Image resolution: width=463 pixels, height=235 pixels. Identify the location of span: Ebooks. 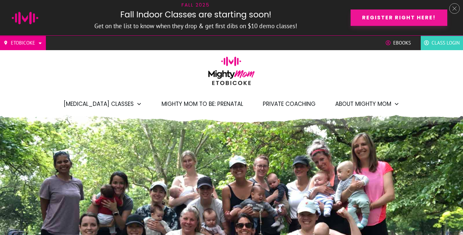
(402, 43).